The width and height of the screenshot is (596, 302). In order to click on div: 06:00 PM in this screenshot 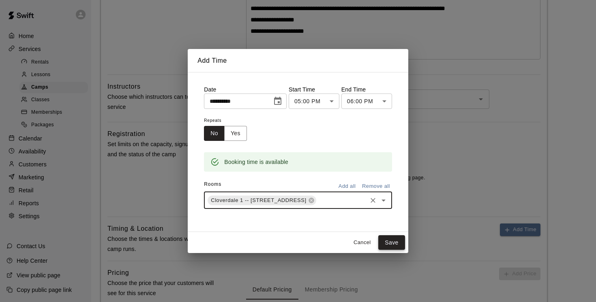, I will do `click(366, 101)`.